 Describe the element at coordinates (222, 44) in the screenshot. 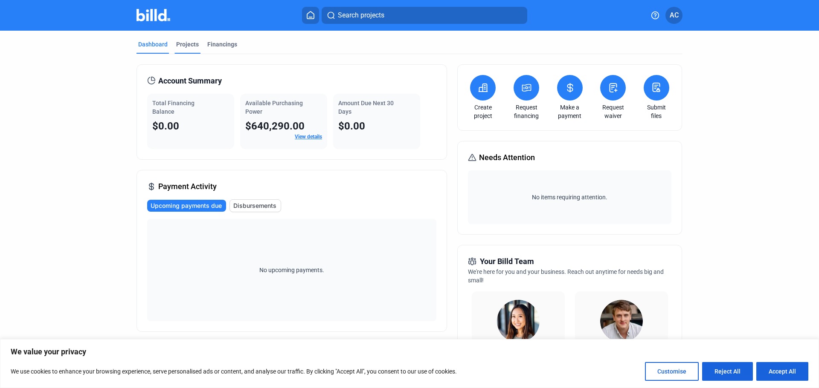

I see `div: Financings` at that location.